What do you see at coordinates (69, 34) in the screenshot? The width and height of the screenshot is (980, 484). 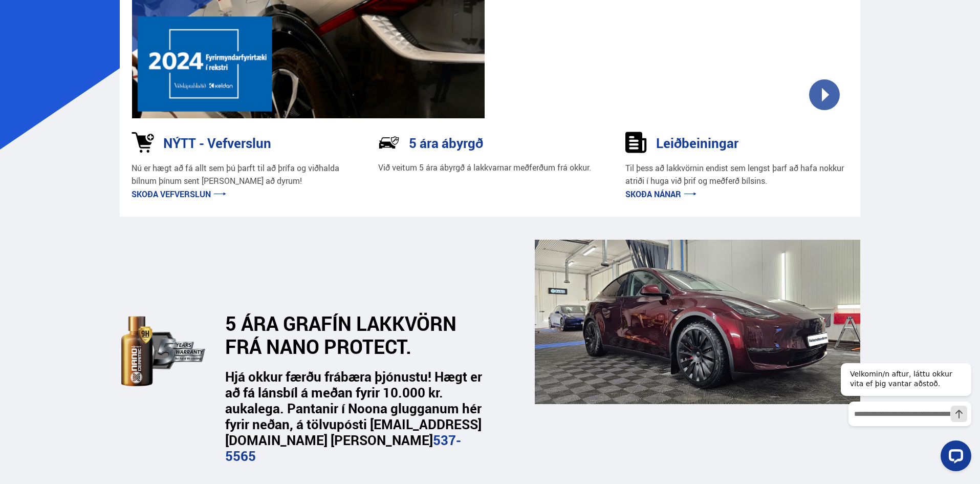 I see `span: Velkomin/n aftur, láttu okkur vita ef þig vantar aðstoð.` at bounding box center [69, 34].